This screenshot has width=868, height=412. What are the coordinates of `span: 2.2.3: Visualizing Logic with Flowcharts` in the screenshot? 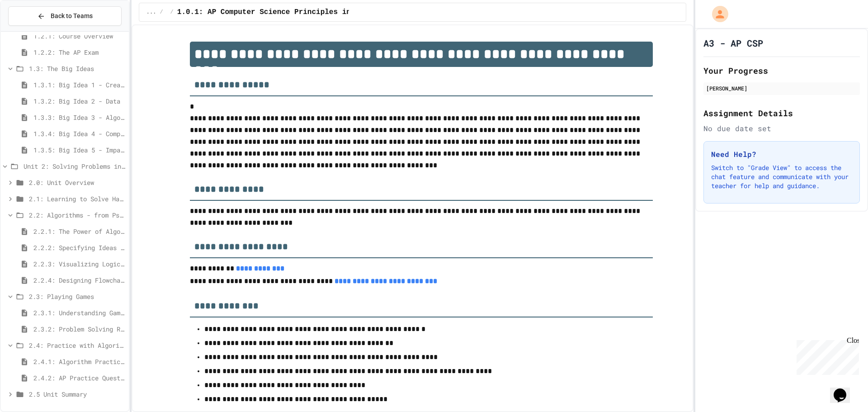 It's located at (79, 264).